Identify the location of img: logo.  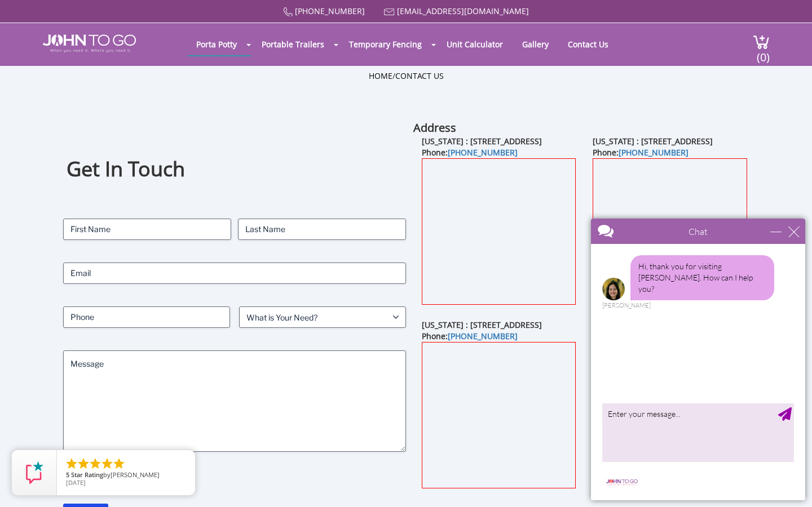
(37, 270).